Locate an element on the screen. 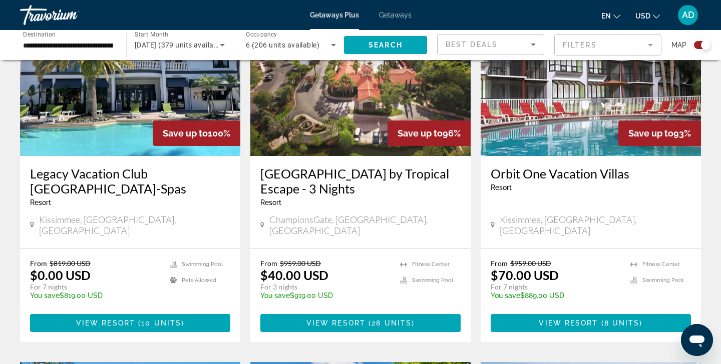  h3: Orbit One Vacation Villas is located at coordinates (591, 174).